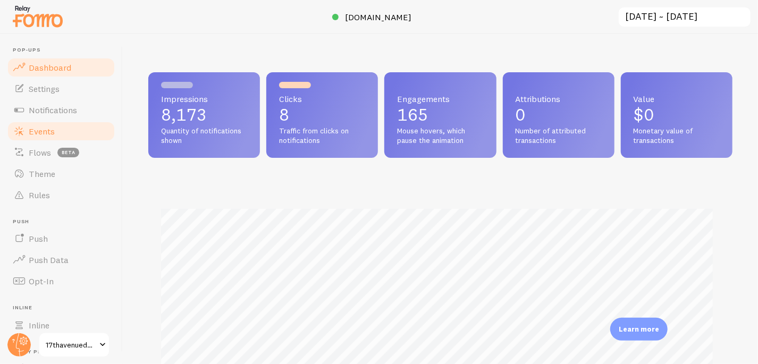 Image resolution: width=758 pixels, height=364 pixels. I want to click on span: Settings, so click(44, 89).